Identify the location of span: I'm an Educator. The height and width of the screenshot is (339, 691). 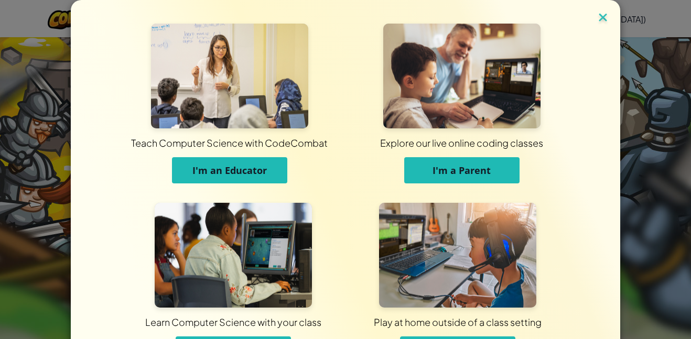
(230, 170).